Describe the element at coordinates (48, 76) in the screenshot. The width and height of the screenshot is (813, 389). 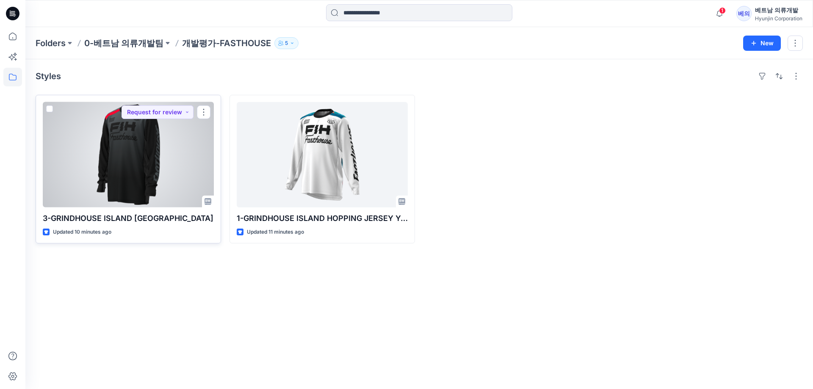
I see `h4: Styles` at that location.